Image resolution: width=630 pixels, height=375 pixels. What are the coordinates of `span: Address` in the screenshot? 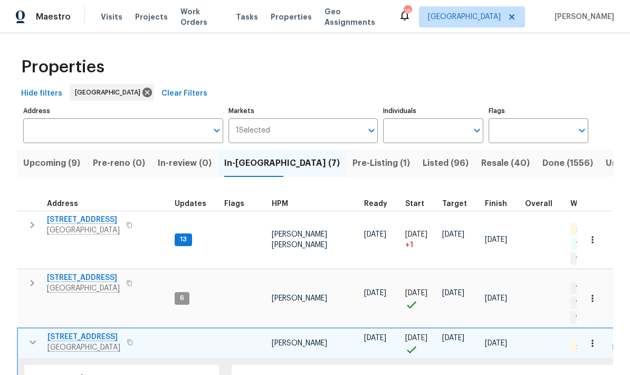 It's located at (62, 204).